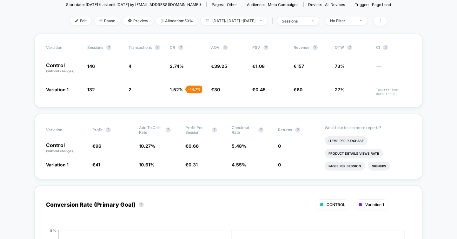  What do you see at coordinates (352, 48) in the screenshot?
I see `span: OTW` at bounding box center [352, 48].